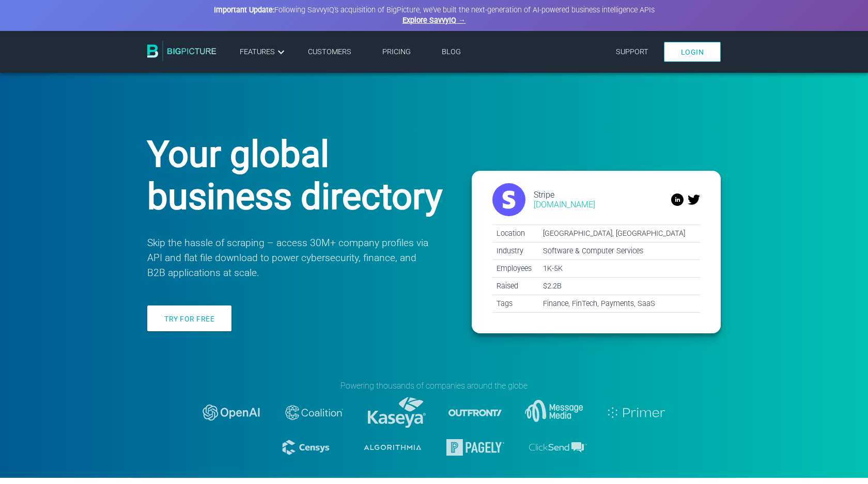 This screenshot has height=484, width=868. Describe the element at coordinates (263, 52) in the screenshot. I see `span: Features` at that location.